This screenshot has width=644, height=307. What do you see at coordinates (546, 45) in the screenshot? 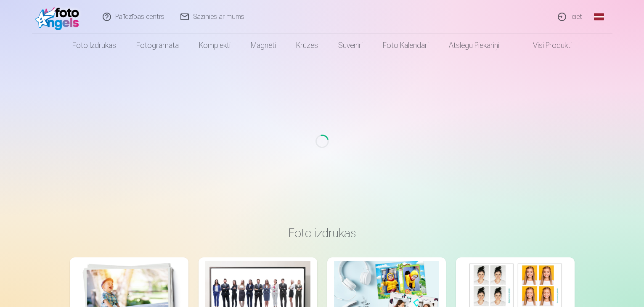
I see `a: Visi produkti` at bounding box center [546, 45].